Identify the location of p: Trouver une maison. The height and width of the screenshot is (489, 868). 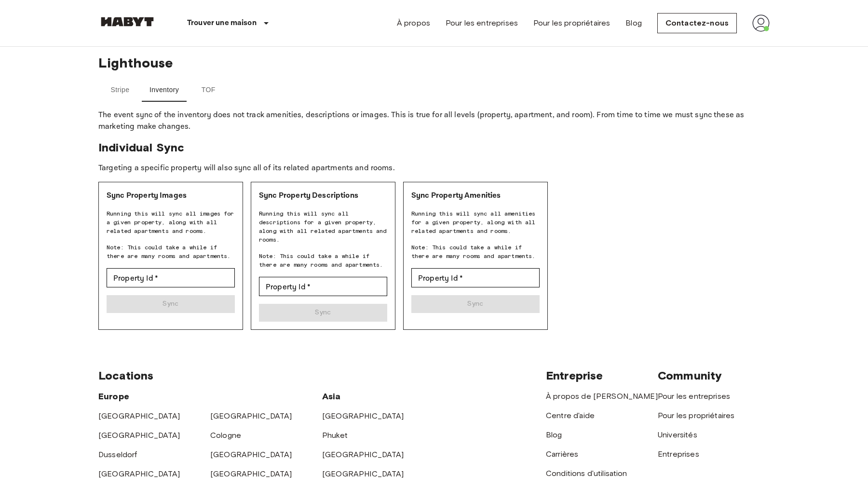
(222, 23).